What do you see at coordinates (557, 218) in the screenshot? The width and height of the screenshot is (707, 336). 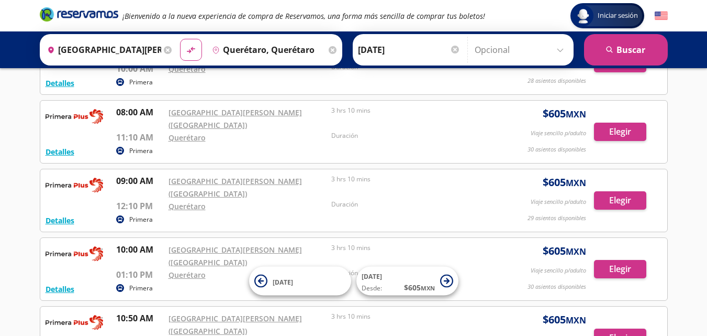 I see `p: 29 asientos disponibles` at bounding box center [557, 218].